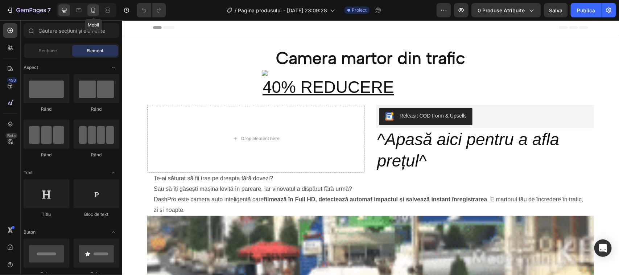 This screenshot has width=619, height=275. Describe the element at coordinates (71, 30) in the screenshot. I see `input: Căutare secțiuni și elemente` at that location.